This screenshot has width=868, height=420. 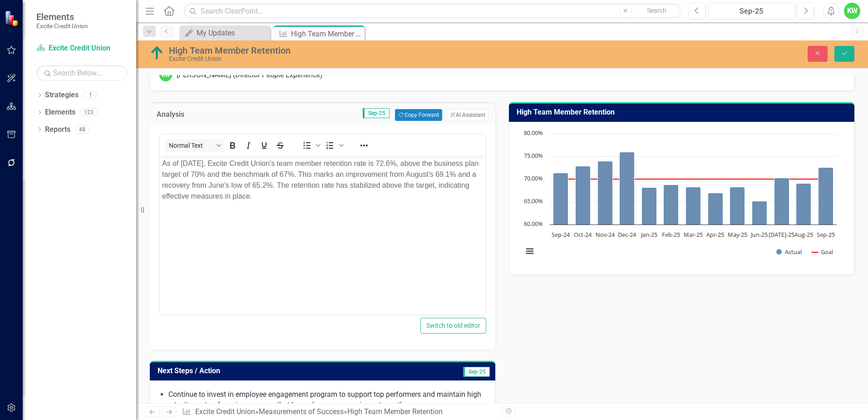 I want to click on text: 80.00%, so click(x=533, y=133).